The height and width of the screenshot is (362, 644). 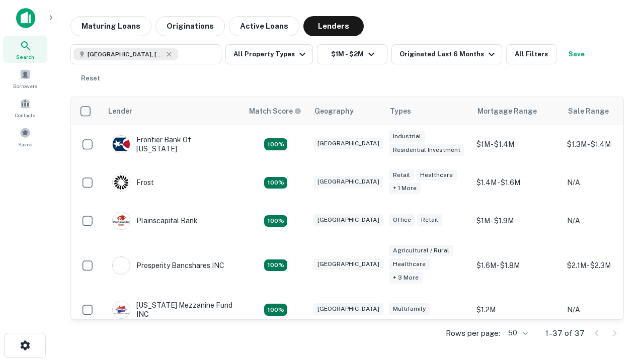 I want to click on th: Types, so click(x=428, y=111).